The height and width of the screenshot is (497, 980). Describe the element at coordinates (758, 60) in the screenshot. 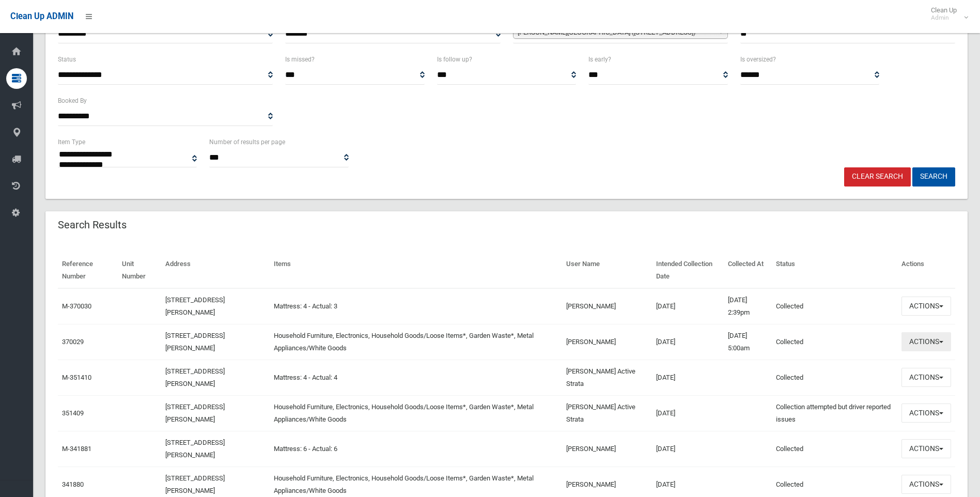

I see `label: Is oversized?` at that location.